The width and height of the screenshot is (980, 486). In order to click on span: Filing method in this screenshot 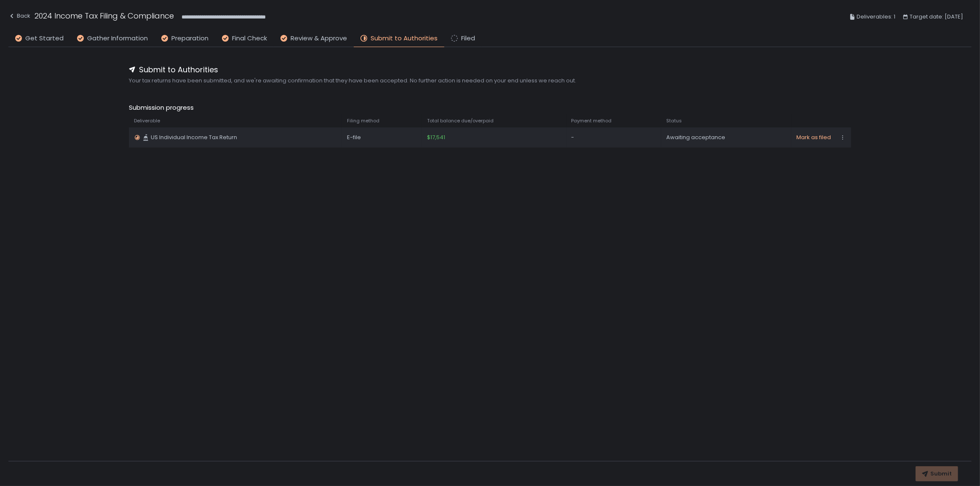, I will do `click(363, 120)`.